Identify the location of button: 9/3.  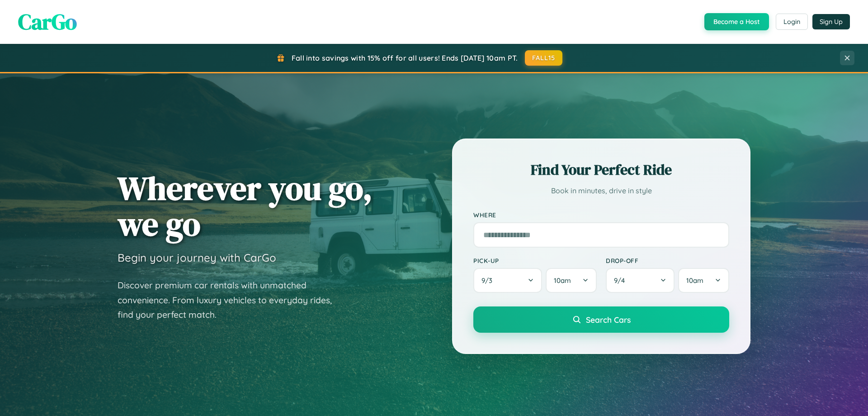
(508, 280).